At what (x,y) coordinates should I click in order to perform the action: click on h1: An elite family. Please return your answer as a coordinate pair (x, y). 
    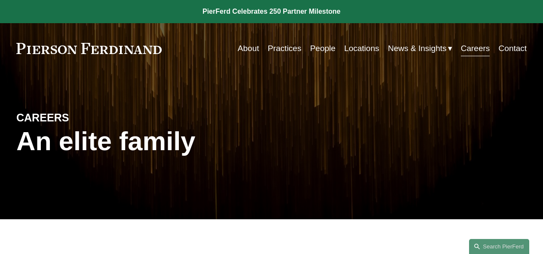
    Looking at the image, I should click on (144, 141).